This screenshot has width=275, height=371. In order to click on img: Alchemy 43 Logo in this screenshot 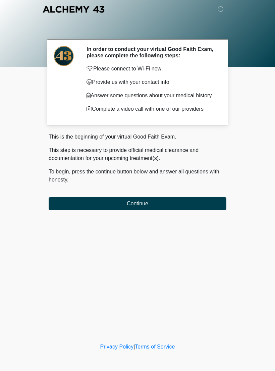, I will do `click(73, 9)`.